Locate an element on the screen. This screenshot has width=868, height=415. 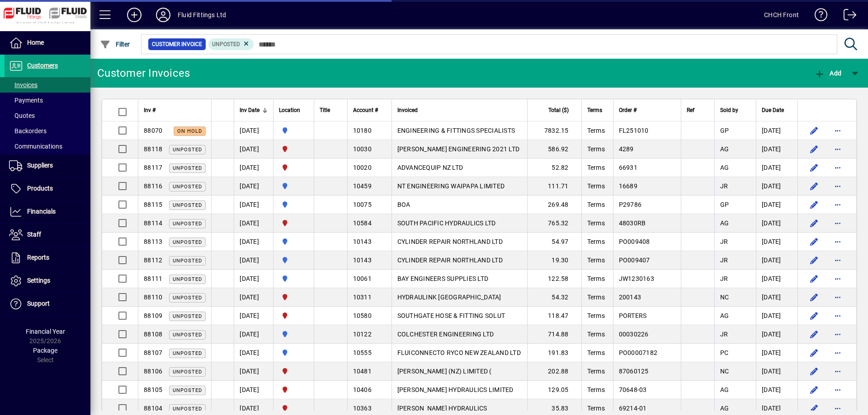
button: Filter is located at coordinates (115, 44).